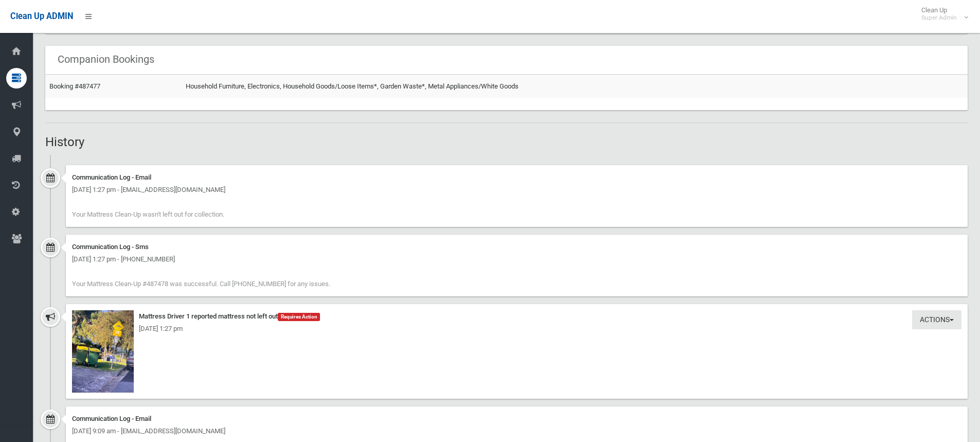  I want to click on span: Requires Action, so click(299, 316).